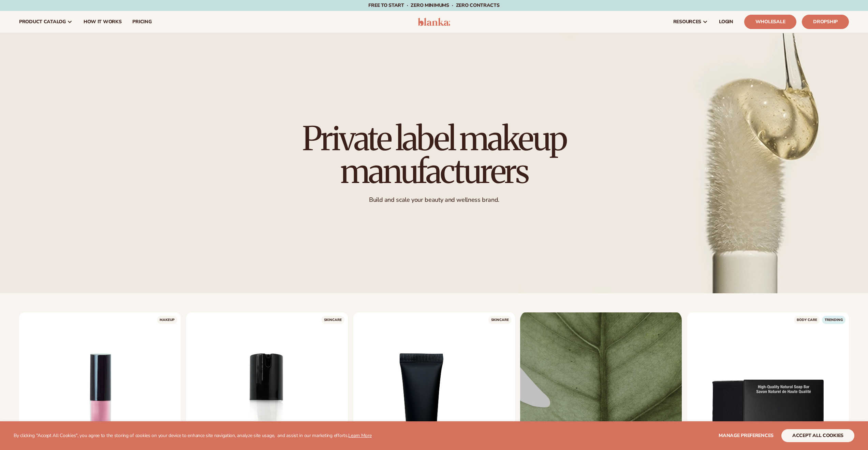  I want to click on a: resources, so click(691, 22).